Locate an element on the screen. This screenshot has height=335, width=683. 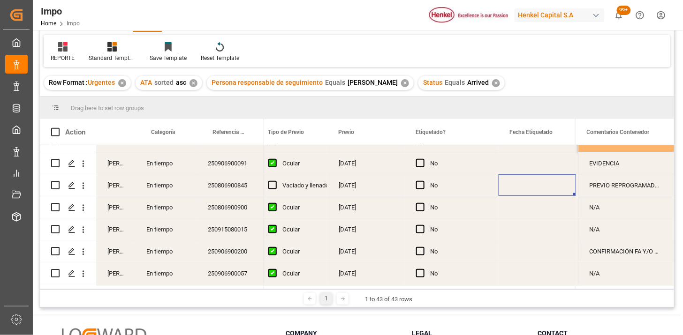
span: Urgentes is located at coordinates (101, 83).